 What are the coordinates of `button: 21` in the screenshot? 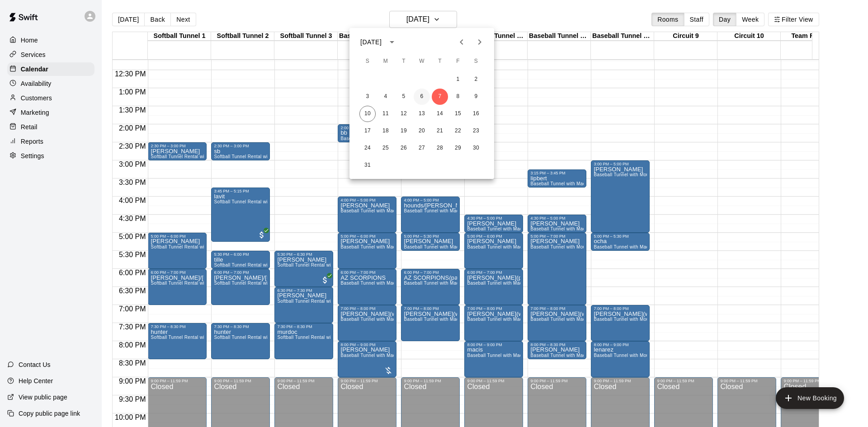 It's located at (440, 131).